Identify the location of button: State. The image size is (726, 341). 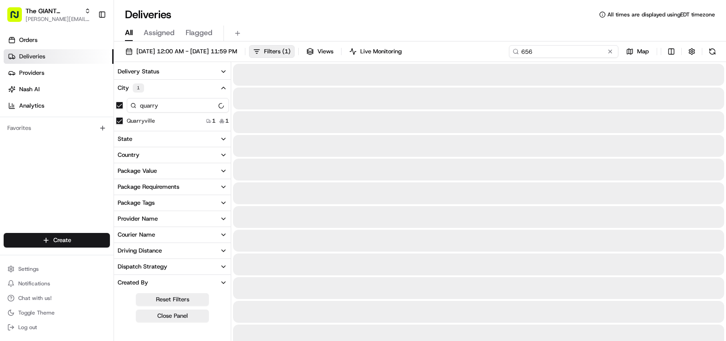
(172, 139).